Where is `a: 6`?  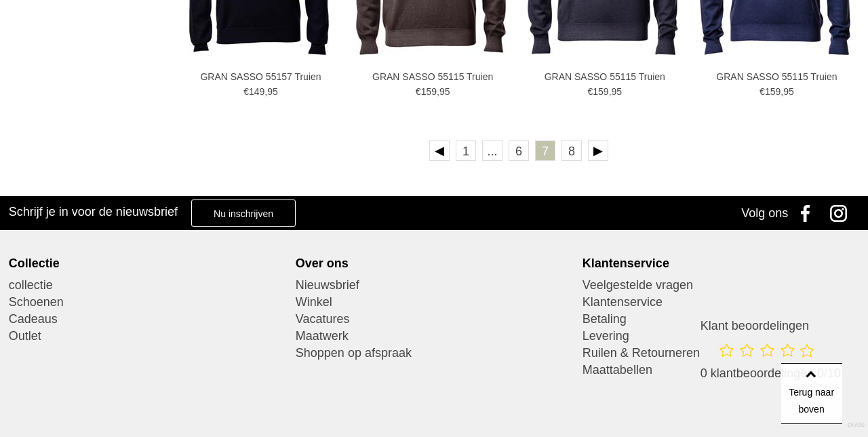
a: 6 is located at coordinates (519, 151).